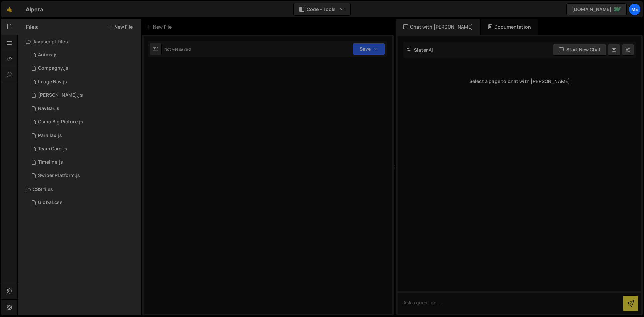 Image resolution: width=644 pixels, height=317 pixels. Describe the element at coordinates (79, 189) in the screenshot. I see `div: CSS files` at that location.